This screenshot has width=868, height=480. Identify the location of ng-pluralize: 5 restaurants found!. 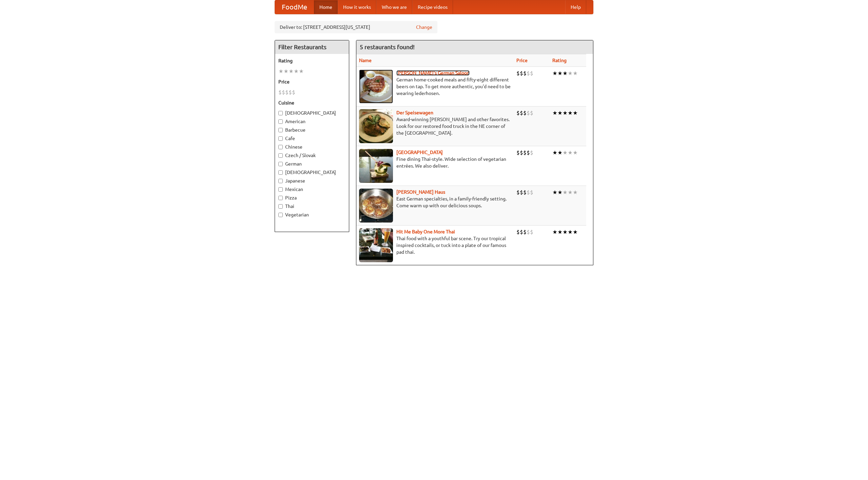
(387, 47).